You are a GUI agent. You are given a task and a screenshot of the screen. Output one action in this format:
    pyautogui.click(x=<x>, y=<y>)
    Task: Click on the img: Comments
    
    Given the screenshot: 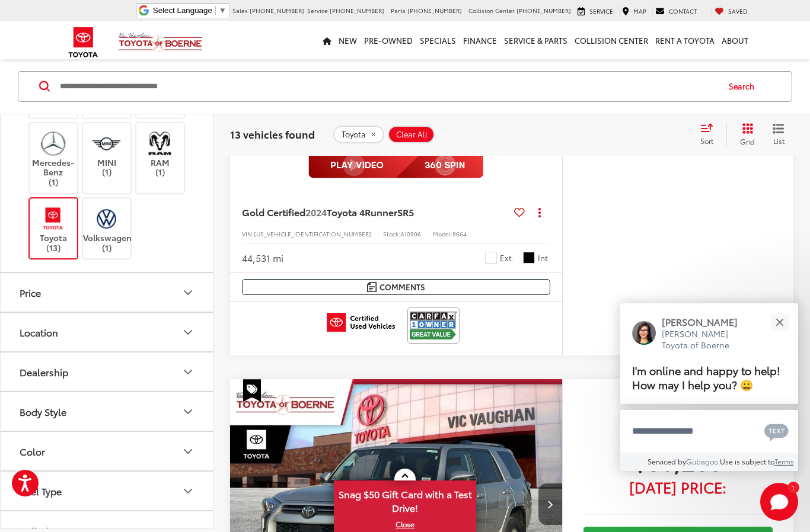 What is the action you would take?
    pyautogui.click(x=371, y=287)
    